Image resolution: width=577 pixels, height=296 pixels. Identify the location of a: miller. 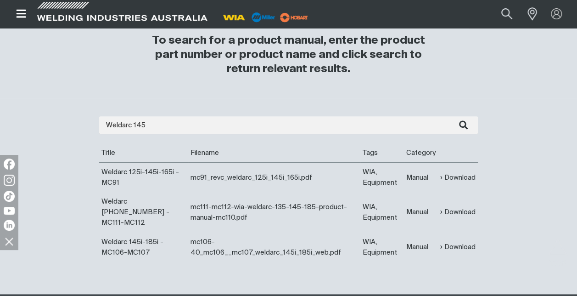
(294, 17).